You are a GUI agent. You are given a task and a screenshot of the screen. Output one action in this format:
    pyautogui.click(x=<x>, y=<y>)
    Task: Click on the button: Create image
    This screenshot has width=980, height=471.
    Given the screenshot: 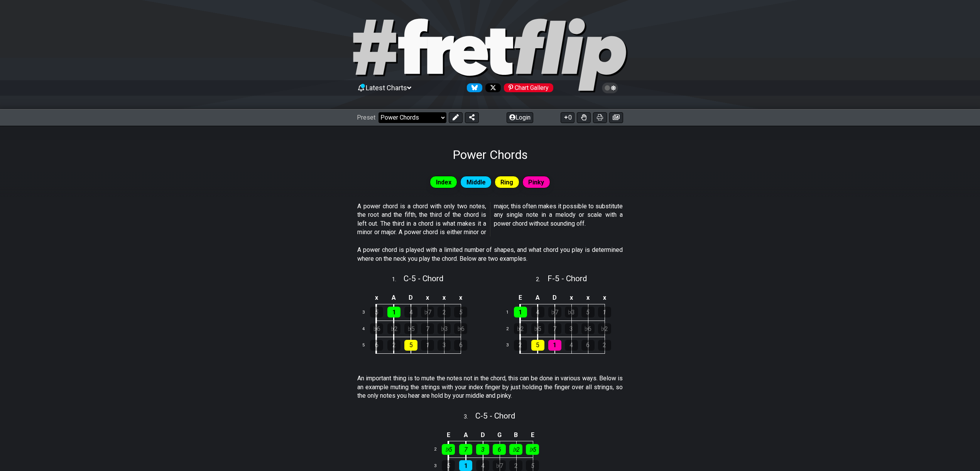 What is the action you would take?
    pyautogui.click(x=616, y=118)
    